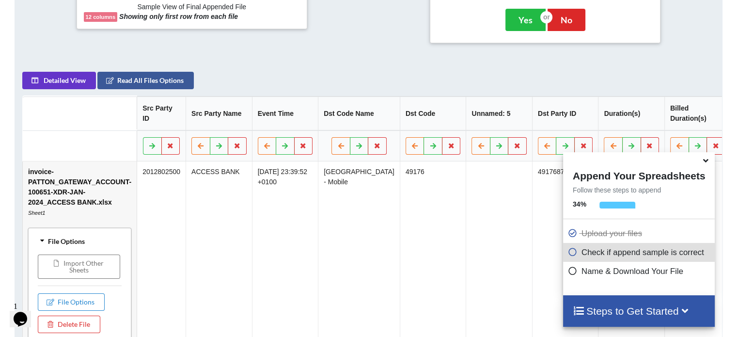  What do you see at coordinates (565, 113) in the screenshot?
I see `th: Dst Party ID` at bounding box center [565, 113].